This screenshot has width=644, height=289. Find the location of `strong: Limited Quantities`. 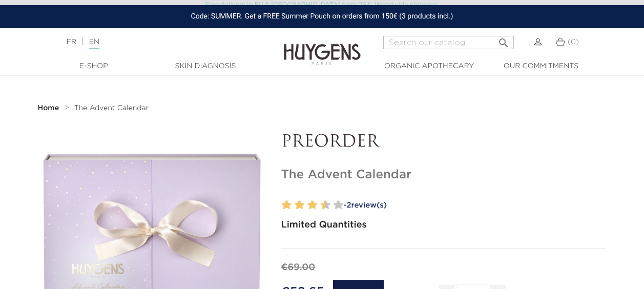

strong: Limited Quantities is located at coordinates (324, 225).